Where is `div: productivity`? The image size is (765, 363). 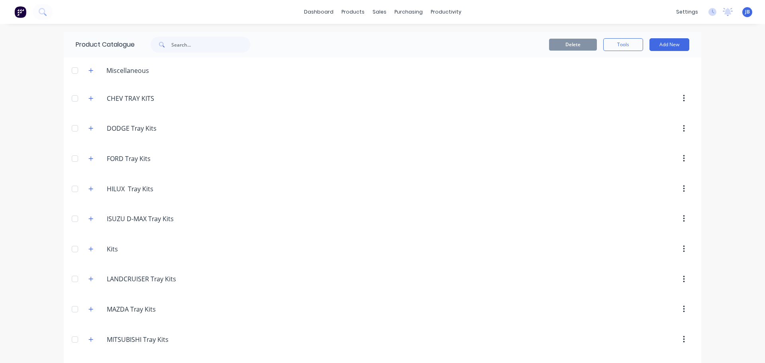 div: productivity is located at coordinates (446, 12).